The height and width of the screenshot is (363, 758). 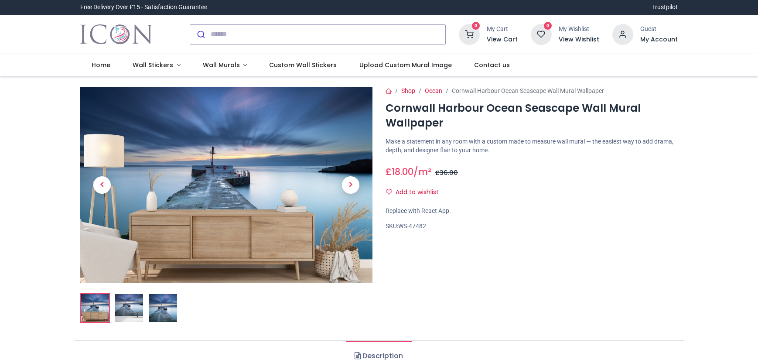 What do you see at coordinates (143, 7) in the screenshot?
I see `div: Free Delivery Over £15 - Satisfaction Guarantee` at bounding box center [143, 7].